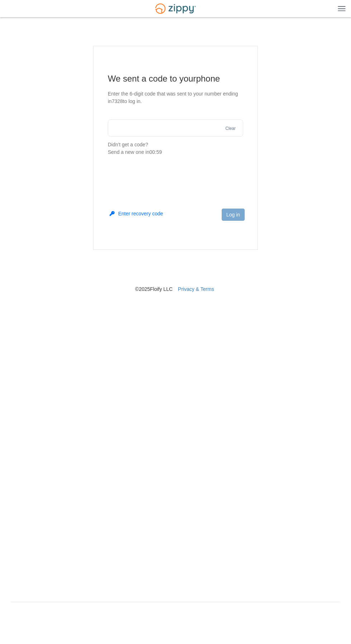 The width and height of the screenshot is (351, 644). I want to click on button: Enter recovery code, so click(136, 213).